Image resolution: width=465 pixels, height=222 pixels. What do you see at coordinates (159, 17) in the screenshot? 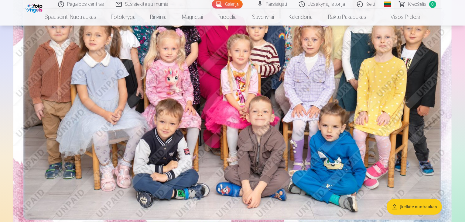
I see `a: Rinkiniai` at bounding box center [159, 17].